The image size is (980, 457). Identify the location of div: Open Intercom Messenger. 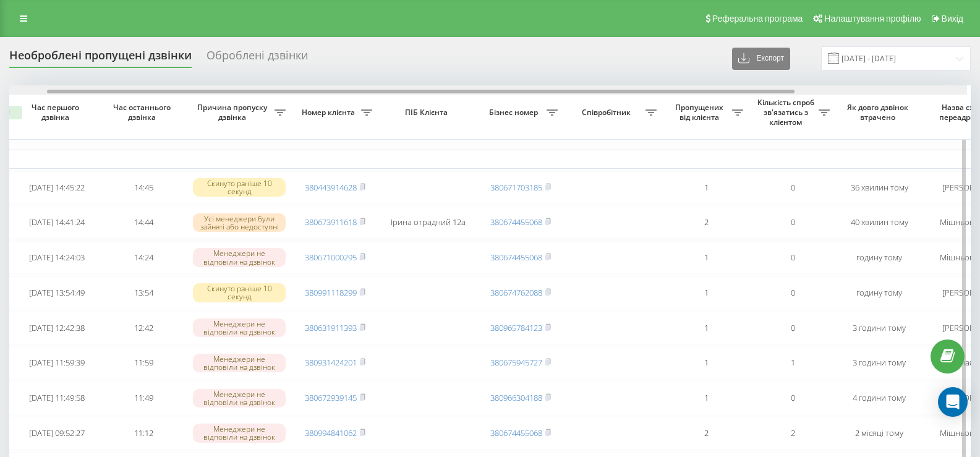
(953, 402).